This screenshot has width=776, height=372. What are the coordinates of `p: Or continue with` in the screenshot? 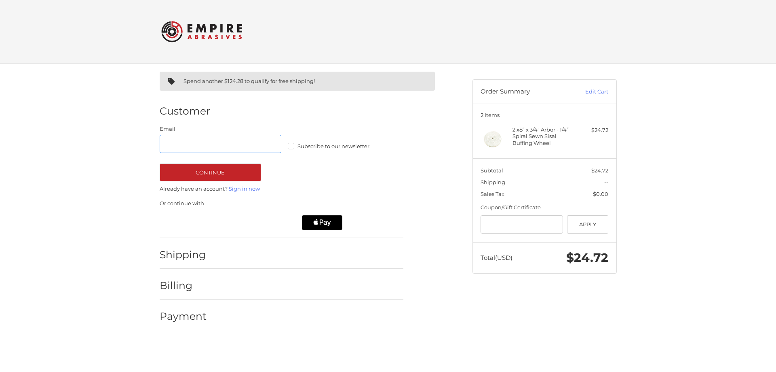 It's located at (281, 203).